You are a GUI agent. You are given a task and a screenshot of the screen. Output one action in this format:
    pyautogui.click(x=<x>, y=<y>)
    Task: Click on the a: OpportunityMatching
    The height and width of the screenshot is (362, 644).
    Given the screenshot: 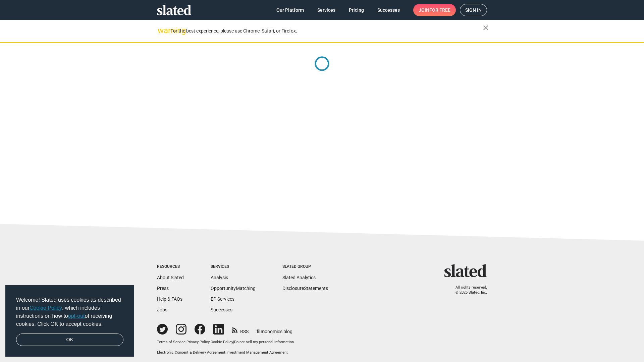 What is the action you would take?
    pyautogui.click(x=233, y=288)
    